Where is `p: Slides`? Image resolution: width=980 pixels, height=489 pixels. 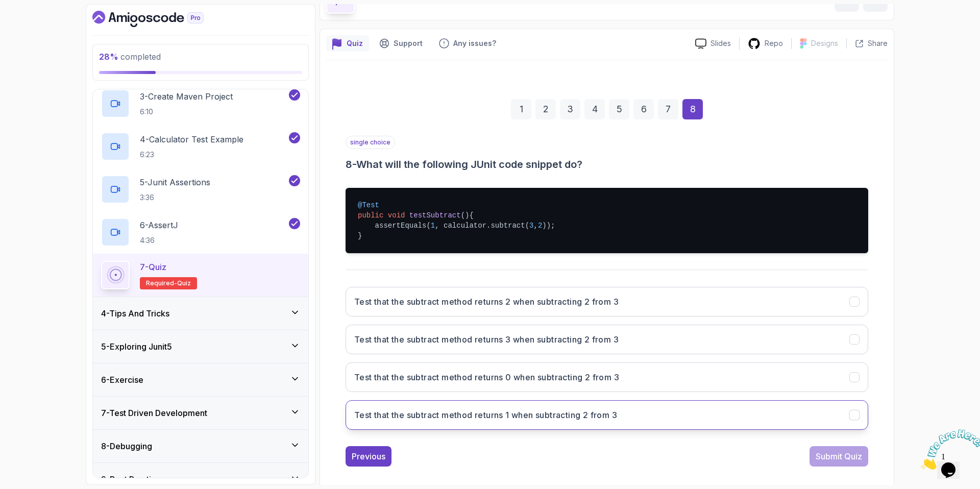
p: Slides is located at coordinates (721, 43).